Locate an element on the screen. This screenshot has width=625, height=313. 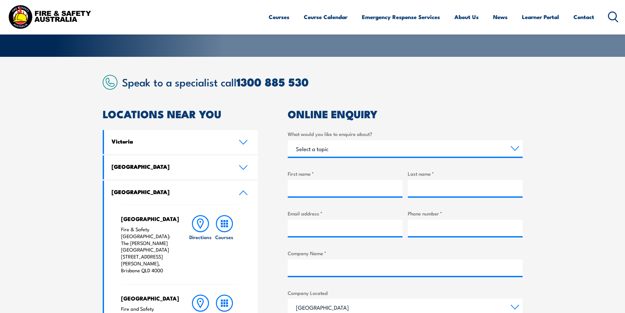
label: Phone number is located at coordinates (465, 213).